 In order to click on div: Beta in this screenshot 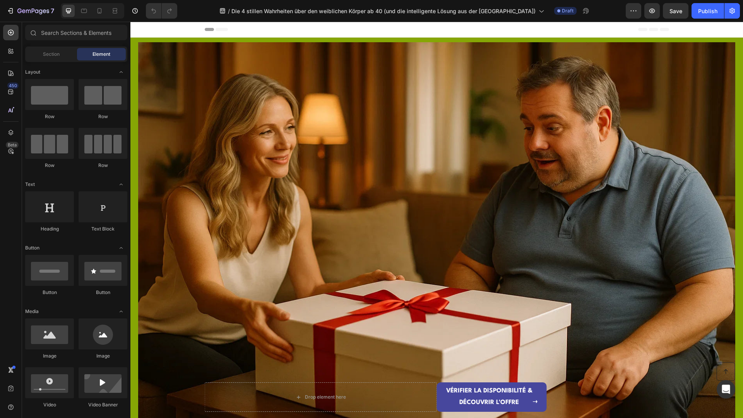, I will do `click(12, 145)`.